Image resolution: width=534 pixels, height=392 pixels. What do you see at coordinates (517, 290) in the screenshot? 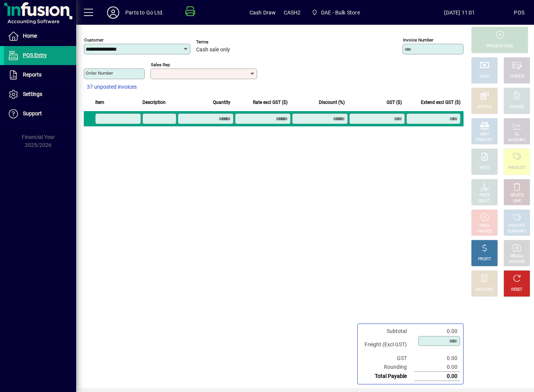
I see `div: RESET` at bounding box center [517, 290].